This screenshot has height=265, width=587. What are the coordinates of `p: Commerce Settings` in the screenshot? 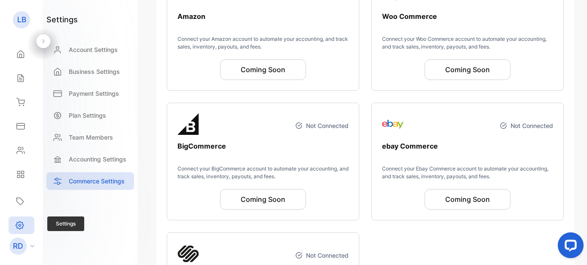 It's located at (97, 181).